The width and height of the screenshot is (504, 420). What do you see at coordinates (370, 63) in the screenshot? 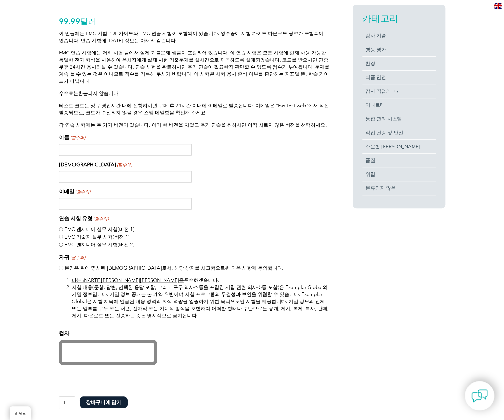
I see `font: 환경` at bounding box center [370, 63].